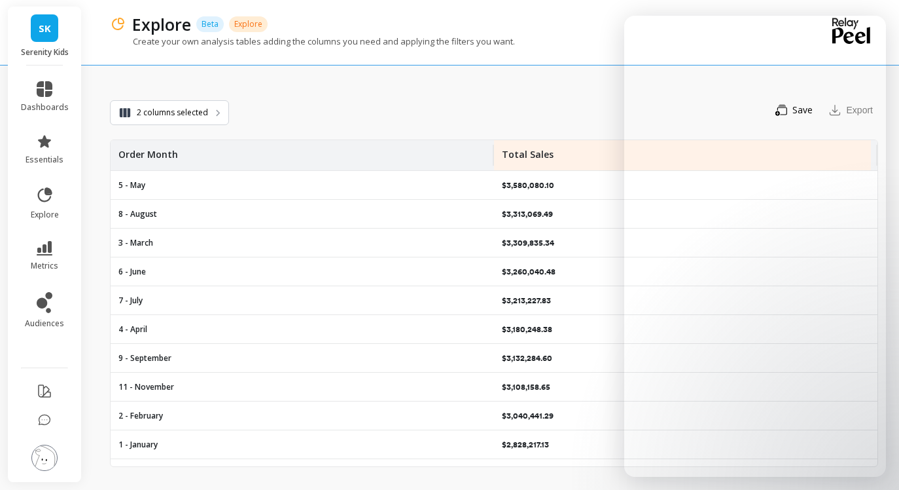 The image size is (899, 490). Describe the element at coordinates (141, 416) in the screenshot. I see `p: 2 - February` at that location.